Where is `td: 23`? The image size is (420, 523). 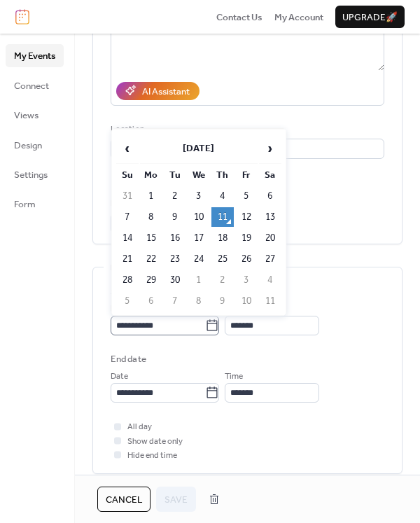
td: 23 is located at coordinates (175, 259).